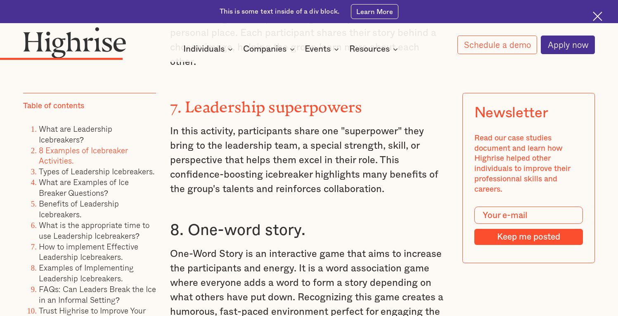 The width and height of the screenshot is (618, 316). What do you see at coordinates (497, 45) in the screenshot?
I see `a: Schedule a demo` at bounding box center [497, 45].